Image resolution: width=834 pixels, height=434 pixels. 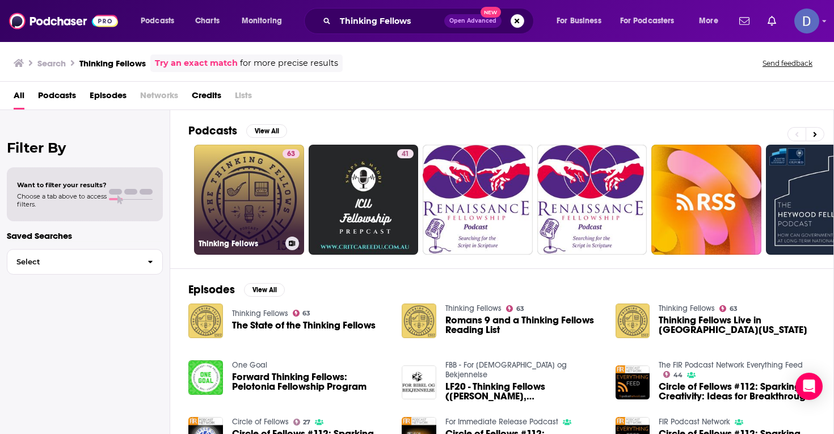 I want to click on a: For Immediate Release Podcast, so click(x=501, y=421).